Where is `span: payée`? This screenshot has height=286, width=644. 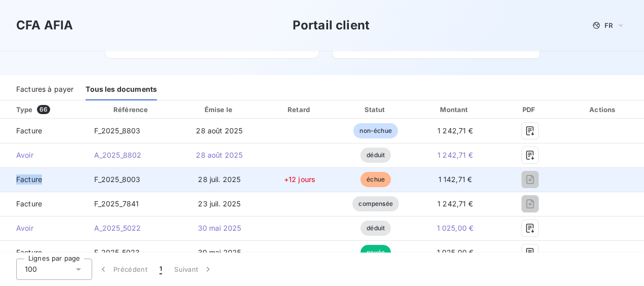 span: payée is located at coordinates (375, 252).